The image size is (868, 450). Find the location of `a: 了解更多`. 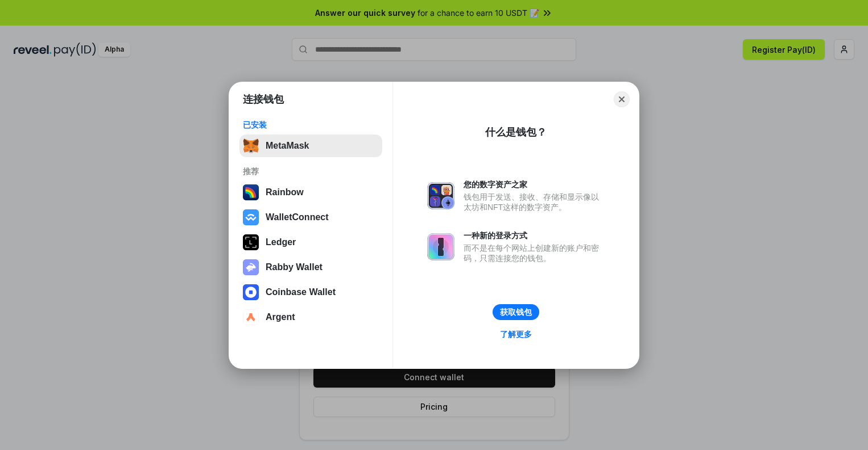

a: 了解更多 is located at coordinates (516, 334).